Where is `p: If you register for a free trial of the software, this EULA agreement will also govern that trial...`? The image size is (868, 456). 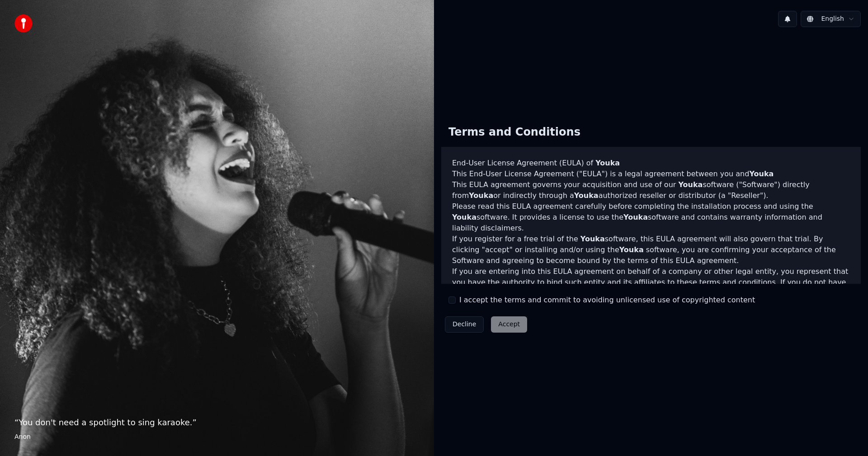
p: If you register for a free trial of the software, this EULA agreement will also govern that trial... is located at coordinates (651, 250).